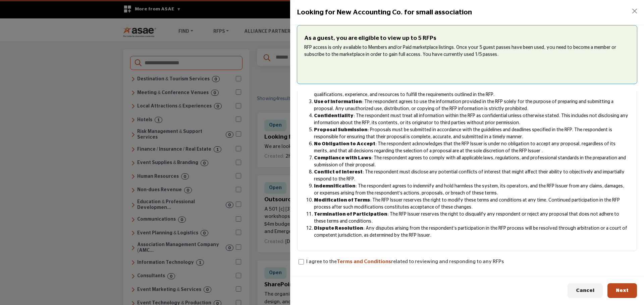 This screenshot has width=644, height=305. I want to click on strong: Use of Information, so click(338, 102).